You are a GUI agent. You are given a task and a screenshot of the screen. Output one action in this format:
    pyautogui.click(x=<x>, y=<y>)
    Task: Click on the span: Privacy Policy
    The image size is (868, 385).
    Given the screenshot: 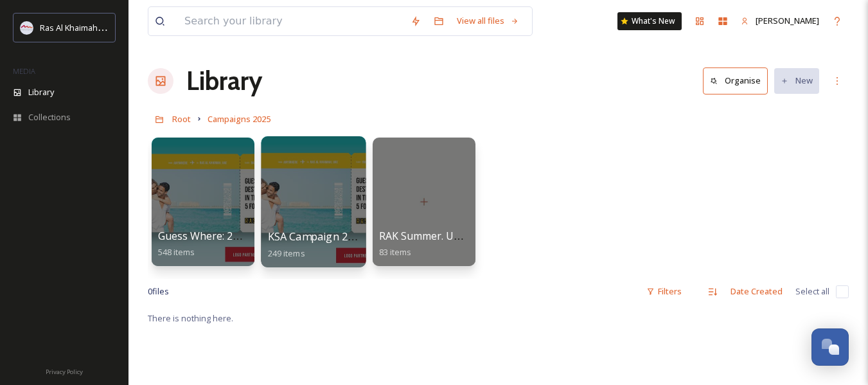 What is the action you would take?
    pyautogui.click(x=64, y=372)
    